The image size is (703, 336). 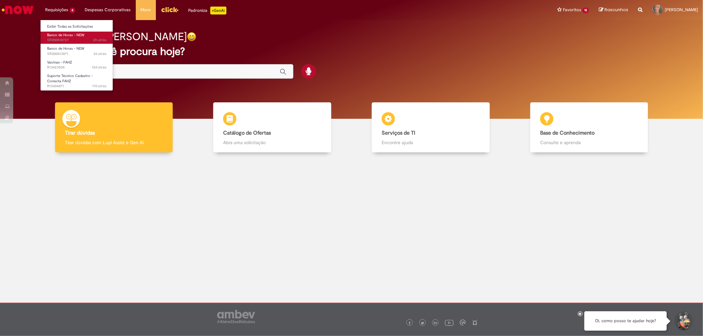 I want to click on span: 4, so click(x=72, y=10).